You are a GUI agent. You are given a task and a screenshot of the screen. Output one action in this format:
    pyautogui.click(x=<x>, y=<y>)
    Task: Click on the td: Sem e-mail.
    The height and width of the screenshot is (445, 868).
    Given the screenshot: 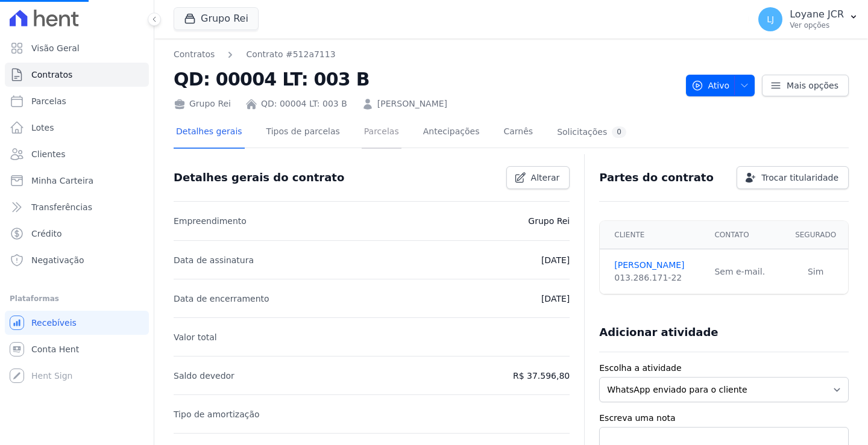 What is the action you would take?
    pyautogui.click(x=745, y=272)
    